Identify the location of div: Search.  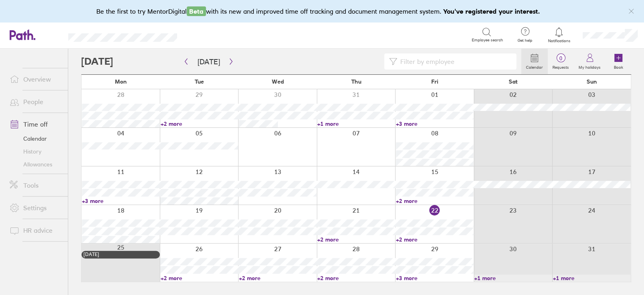
(208, 34).